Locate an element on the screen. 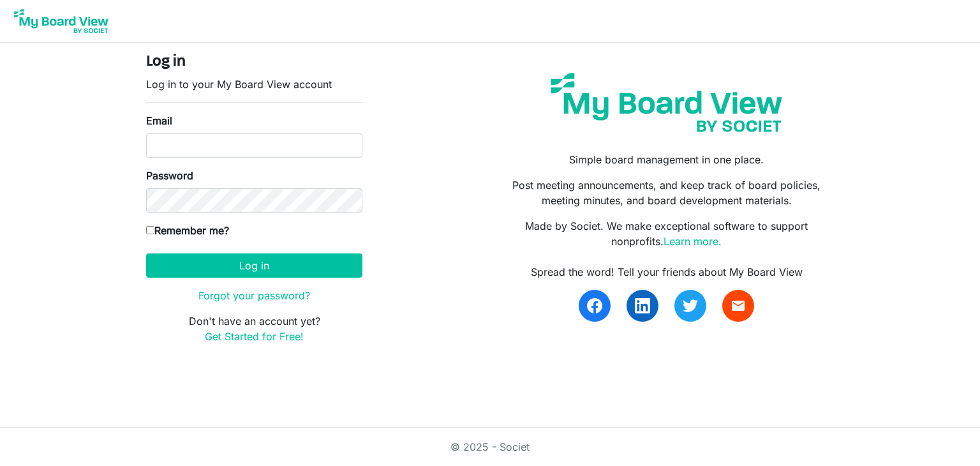 The width and height of the screenshot is (980, 466). label: Password is located at coordinates (170, 176).